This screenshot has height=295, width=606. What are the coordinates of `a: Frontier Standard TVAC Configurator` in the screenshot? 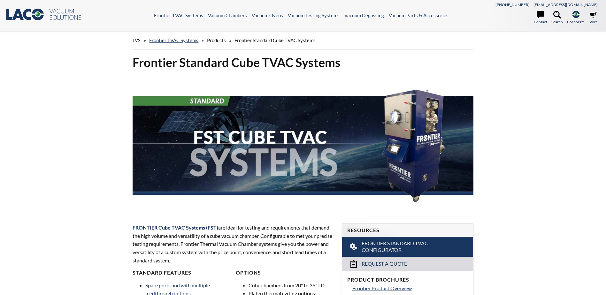 It's located at (407, 247).